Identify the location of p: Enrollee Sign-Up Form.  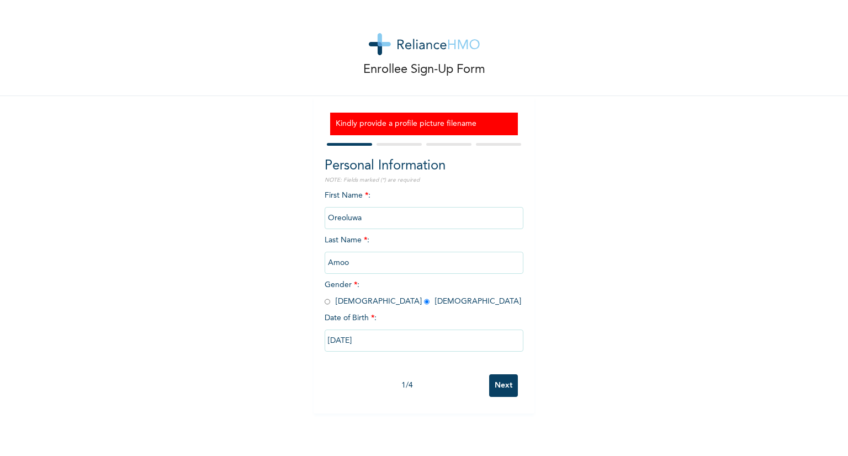
(424, 70).